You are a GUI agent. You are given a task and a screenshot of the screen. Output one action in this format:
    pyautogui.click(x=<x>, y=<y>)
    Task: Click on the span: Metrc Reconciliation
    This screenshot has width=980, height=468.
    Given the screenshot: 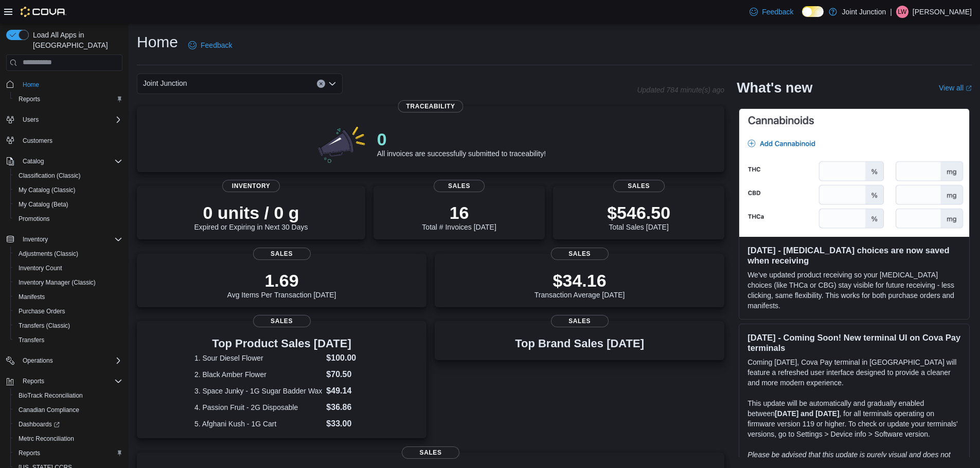 What is the action you would take?
    pyautogui.click(x=47, y=439)
    